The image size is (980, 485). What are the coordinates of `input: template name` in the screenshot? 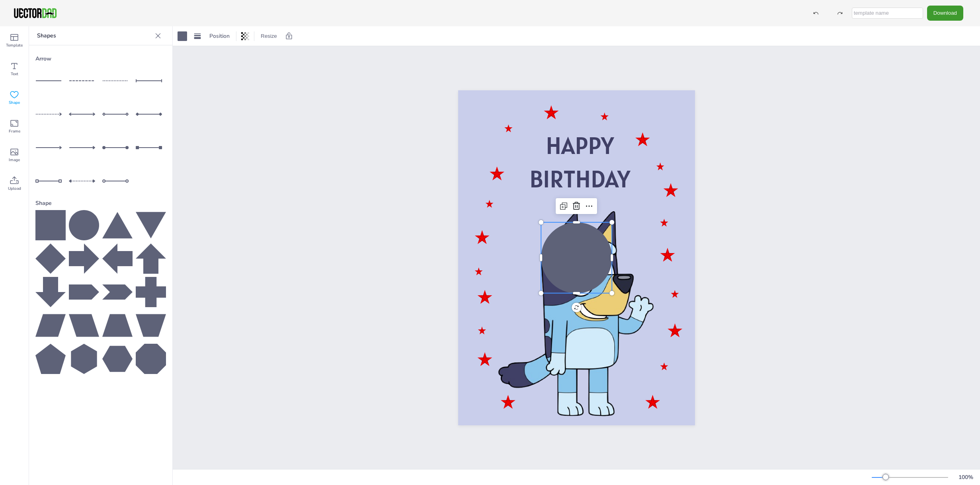 It's located at (887, 13).